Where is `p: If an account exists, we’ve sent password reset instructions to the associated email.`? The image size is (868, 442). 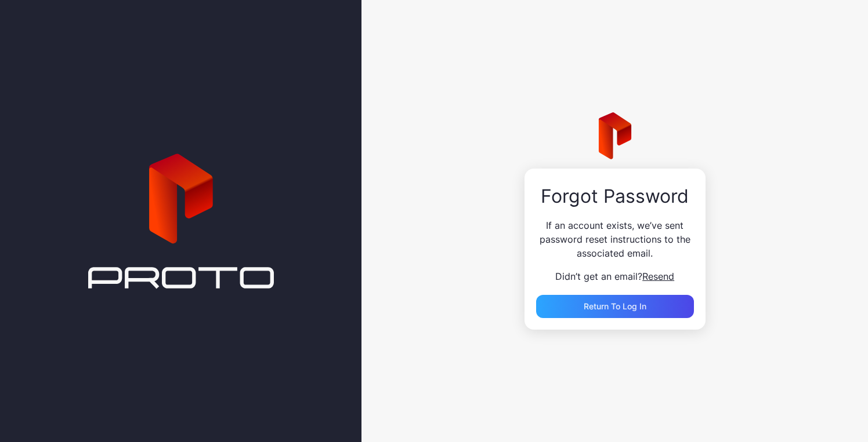
p: If an account exists, we’ve sent password reset instructions to the associated email. is located at coordinates (615, 239).